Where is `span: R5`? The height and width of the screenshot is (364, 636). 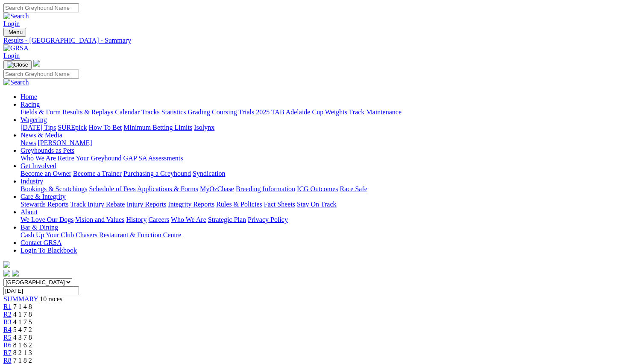
span: R5 is located at coordinates (7, 337).